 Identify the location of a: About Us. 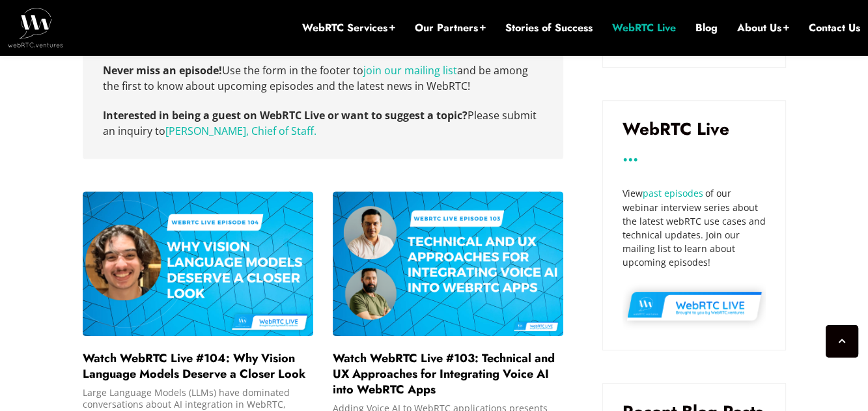
(763, 28).